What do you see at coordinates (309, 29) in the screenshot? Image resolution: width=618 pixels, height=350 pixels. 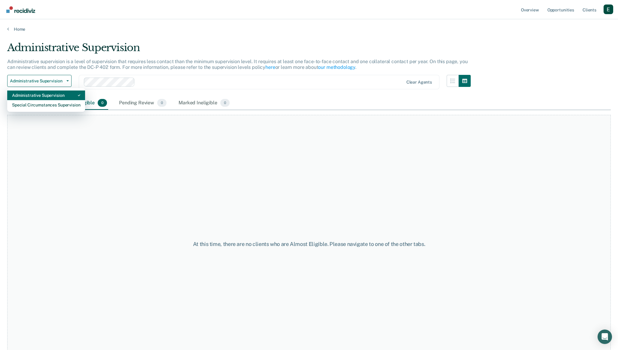 I see `a: Home` at bounding box center [309, 29].